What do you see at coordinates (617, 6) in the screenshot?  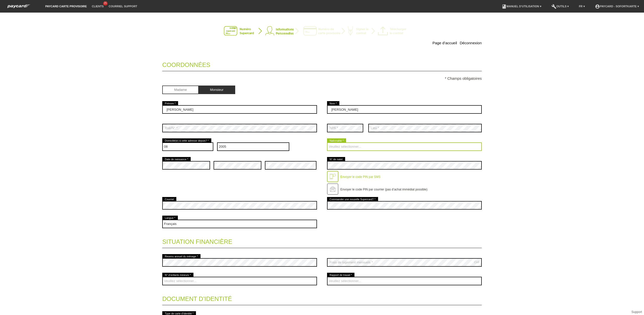 I see `a: account_circlepaycard - Sofortkarte ▾` at bounding box center [617, 6].